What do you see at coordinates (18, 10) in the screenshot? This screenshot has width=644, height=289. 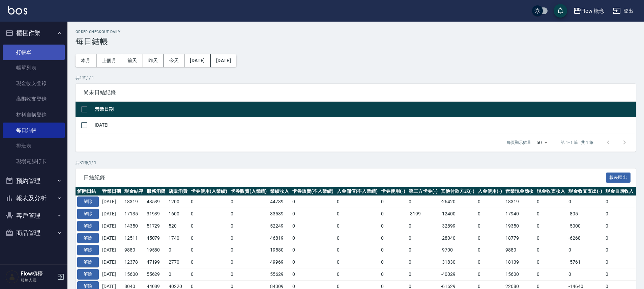 I see `img: Logo` at bounding box center [18, 10].